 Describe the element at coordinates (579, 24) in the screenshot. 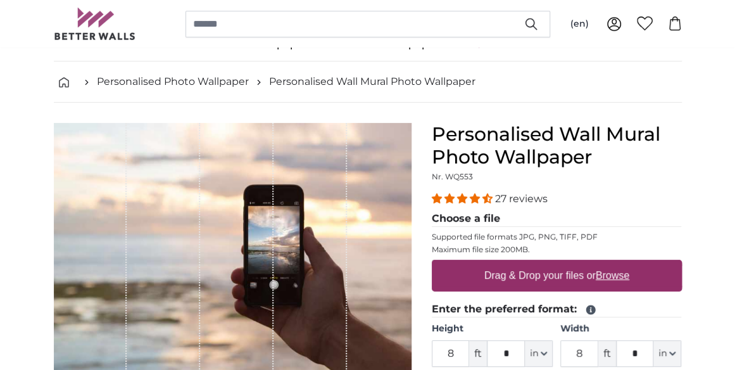

I see `button: (en)` at that location.